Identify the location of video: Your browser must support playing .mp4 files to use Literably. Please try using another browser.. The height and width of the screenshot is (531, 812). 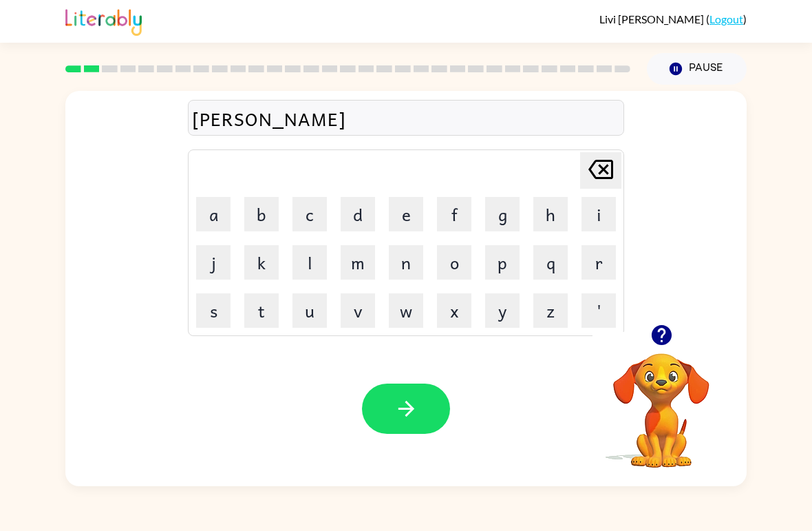
(661, 401).